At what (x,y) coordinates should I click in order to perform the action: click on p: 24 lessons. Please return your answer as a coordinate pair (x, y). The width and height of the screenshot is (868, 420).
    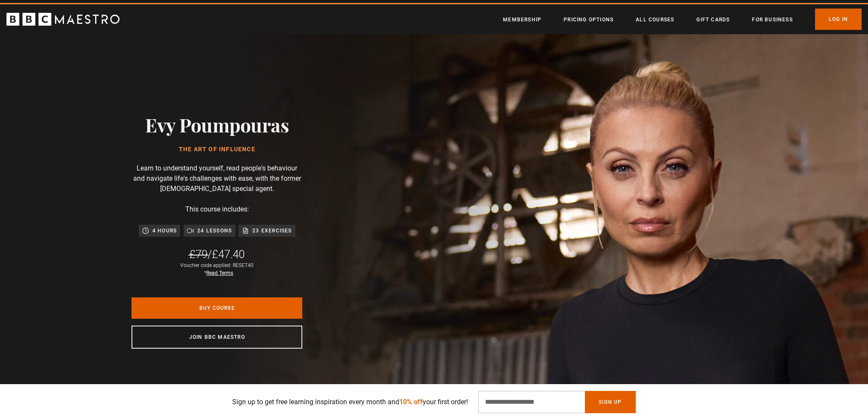
    Looking at the image, I should click on (214, 230).